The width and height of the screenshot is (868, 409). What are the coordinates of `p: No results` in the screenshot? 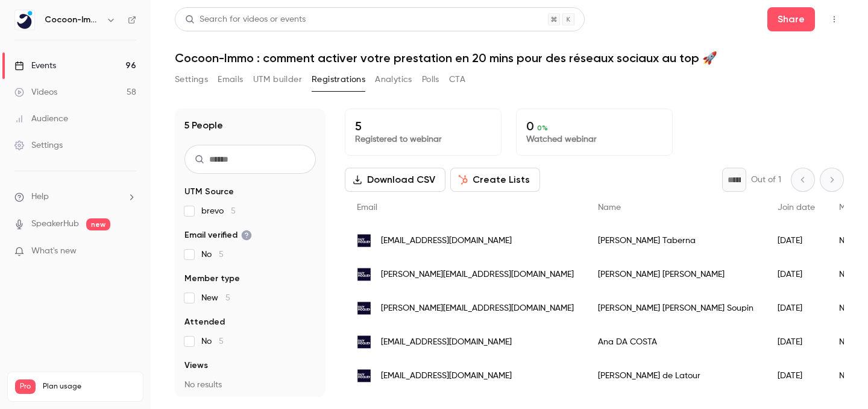 It's located at (251, 385).